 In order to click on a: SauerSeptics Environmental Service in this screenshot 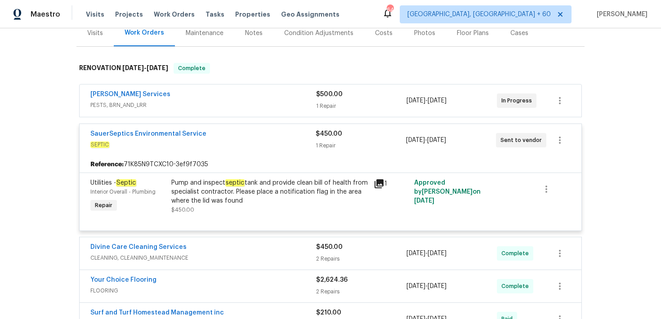, I will do `click(148, 134)`.